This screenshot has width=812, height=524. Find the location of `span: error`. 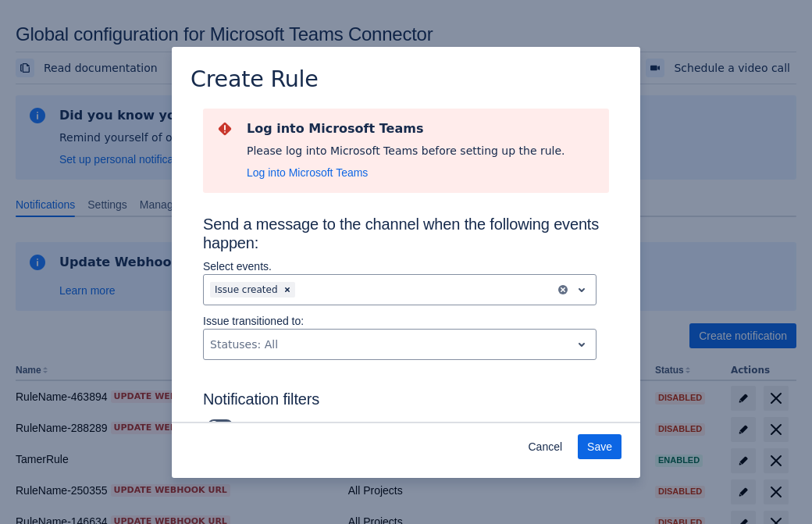

span: error is located at coordinates (225, 129).